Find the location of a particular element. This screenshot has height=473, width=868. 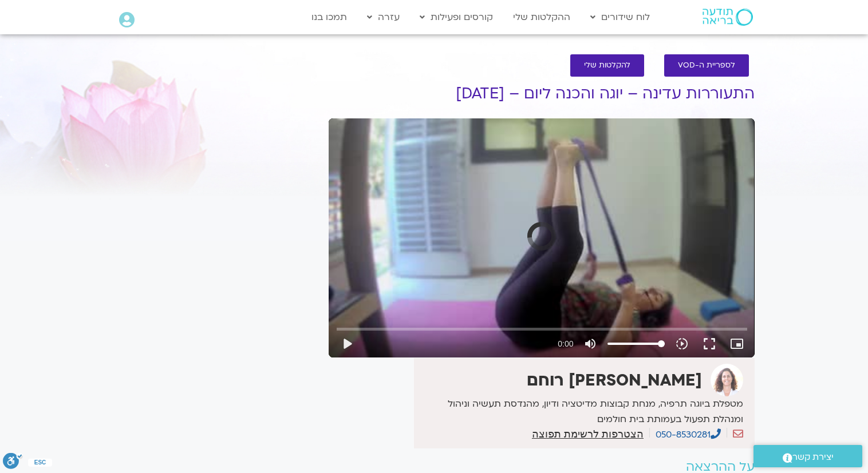

a: לספריית ה-VOD is located at coordinates (707, 65).